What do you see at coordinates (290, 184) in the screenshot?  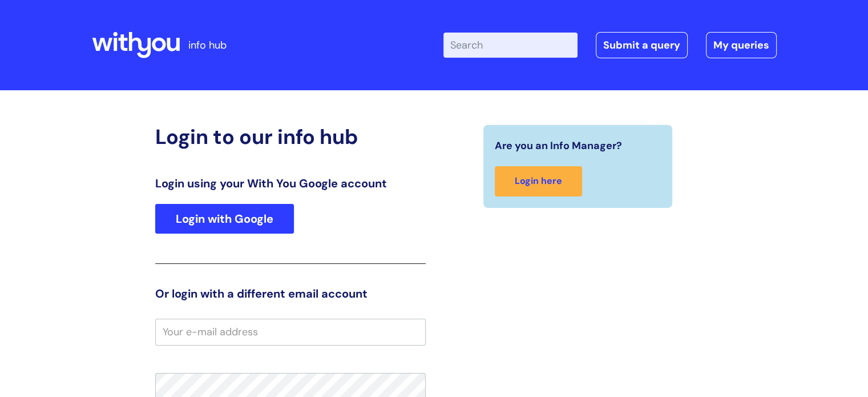 I see `h3: Login using your With You Google account` at bounding box center [290, 184].